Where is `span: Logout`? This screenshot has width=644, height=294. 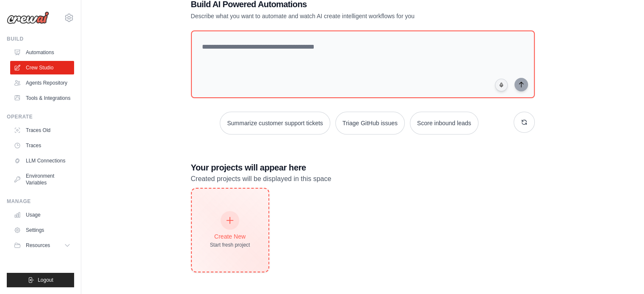
span: Logout is located at coordinates (45, 279).